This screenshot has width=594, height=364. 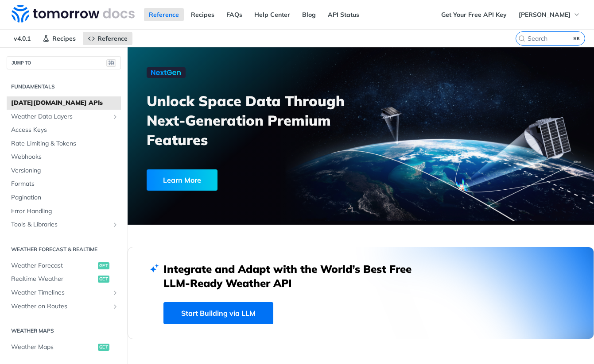 I want to click on span: Realtime Weather, so click(x=53, y=279).